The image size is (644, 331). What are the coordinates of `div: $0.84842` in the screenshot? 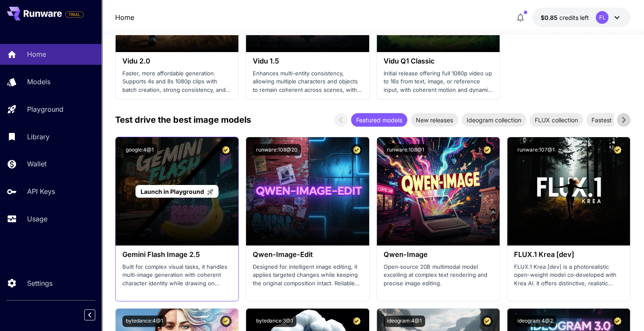 It's located at (565, 17).